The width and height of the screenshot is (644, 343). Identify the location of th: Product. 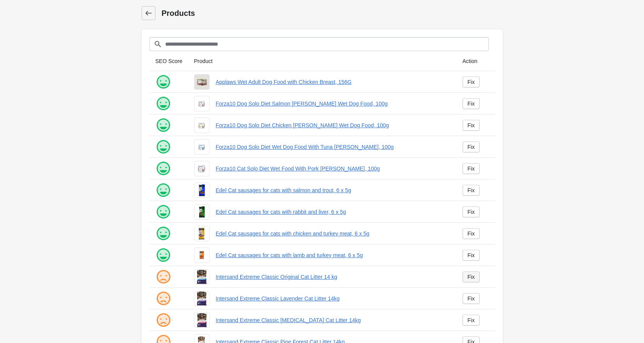
(322, 61).